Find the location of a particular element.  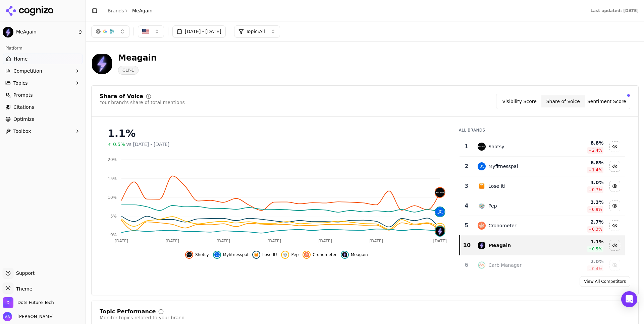

button: Hide myfitnesspal data is located at coordinates (614, 167).